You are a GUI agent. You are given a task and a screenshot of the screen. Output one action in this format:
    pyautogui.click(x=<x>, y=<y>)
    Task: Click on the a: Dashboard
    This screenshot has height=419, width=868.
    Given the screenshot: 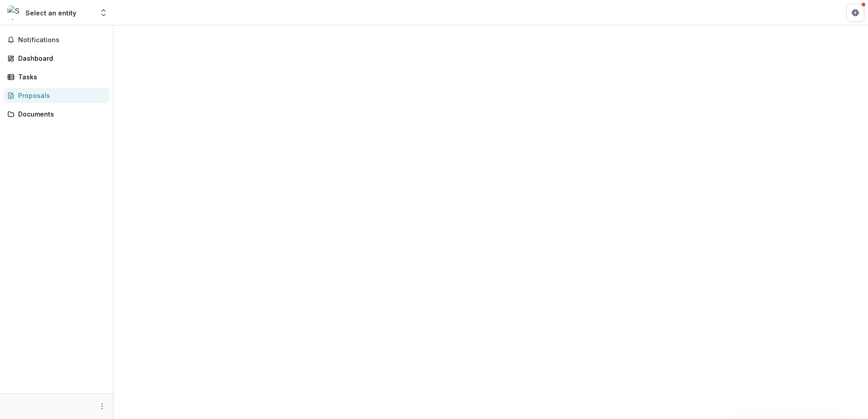 What is the action you would take?
    pyautogui.click(x=56, y=58)
    